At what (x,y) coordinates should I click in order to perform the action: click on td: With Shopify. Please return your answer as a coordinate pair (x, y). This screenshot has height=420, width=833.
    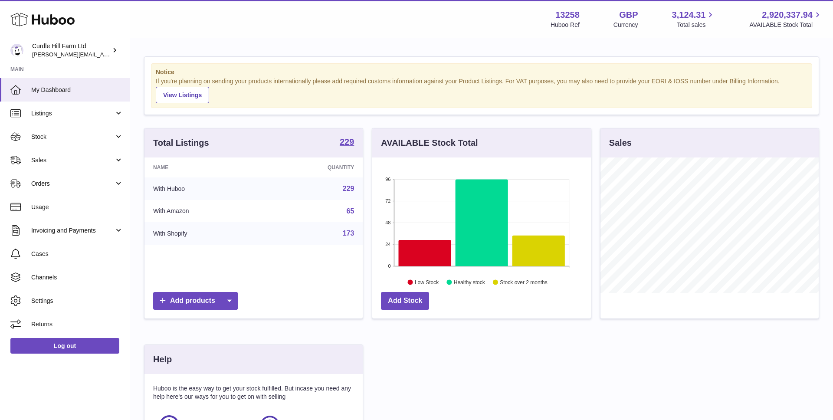
    Looking at the image, I should click on (204, 233).